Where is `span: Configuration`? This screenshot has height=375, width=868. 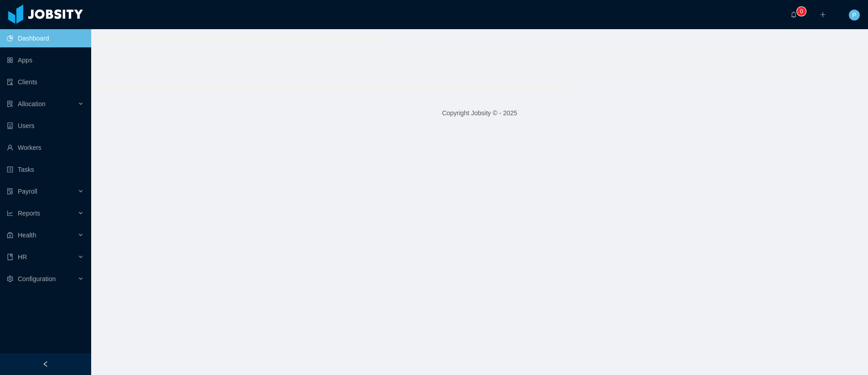
span: Configuration is located at coordinates (37, 279).